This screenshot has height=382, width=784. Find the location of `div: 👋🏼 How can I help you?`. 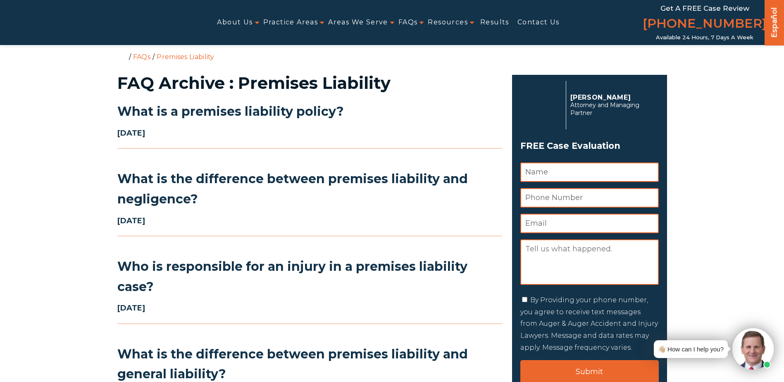

div: 👋🏼 How can I help you? is located at coordinates (690, 349).